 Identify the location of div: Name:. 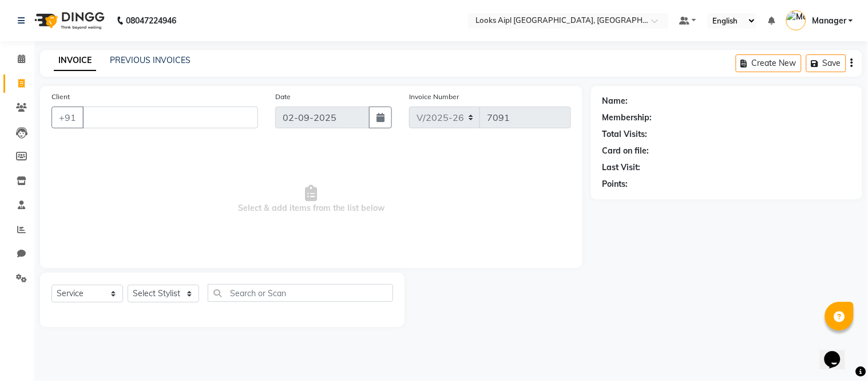
(615, 101).